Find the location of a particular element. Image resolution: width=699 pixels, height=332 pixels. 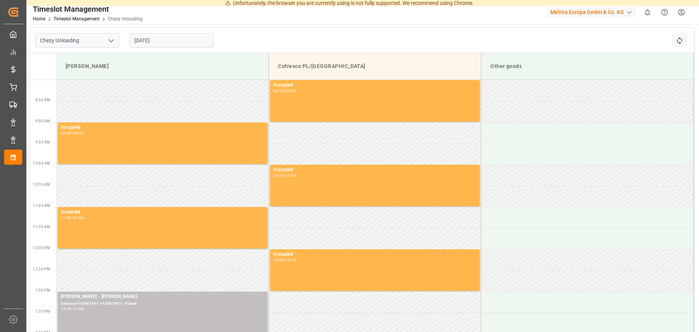

span: 11:00 AM is located at coordinates (42, 205).